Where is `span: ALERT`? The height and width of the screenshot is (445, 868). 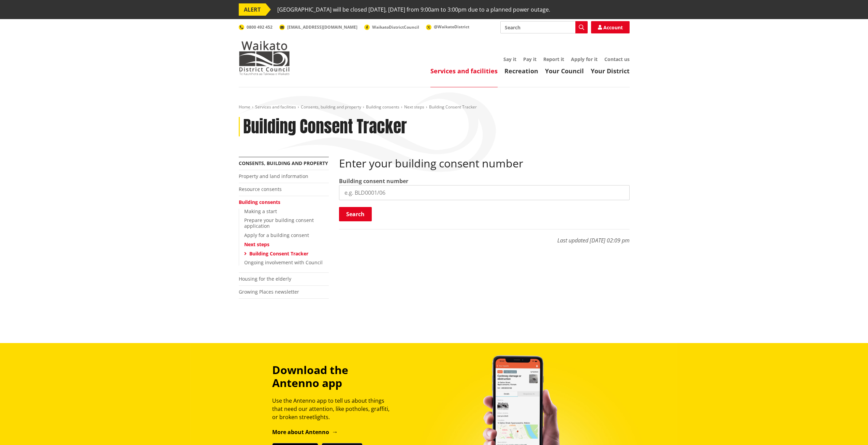 span: ALERT is located at coordinates (252, 9).